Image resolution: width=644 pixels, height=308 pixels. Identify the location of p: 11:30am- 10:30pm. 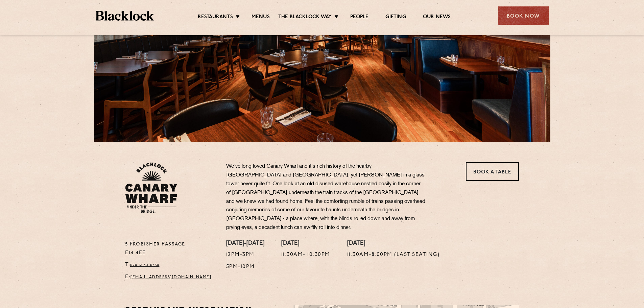
(305, 255).